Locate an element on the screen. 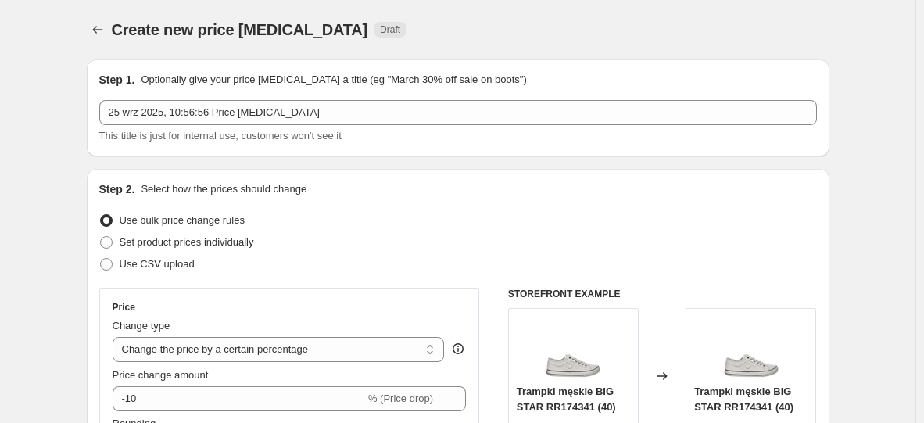  span: Set product prices individually is located at coordinates (187, 242).